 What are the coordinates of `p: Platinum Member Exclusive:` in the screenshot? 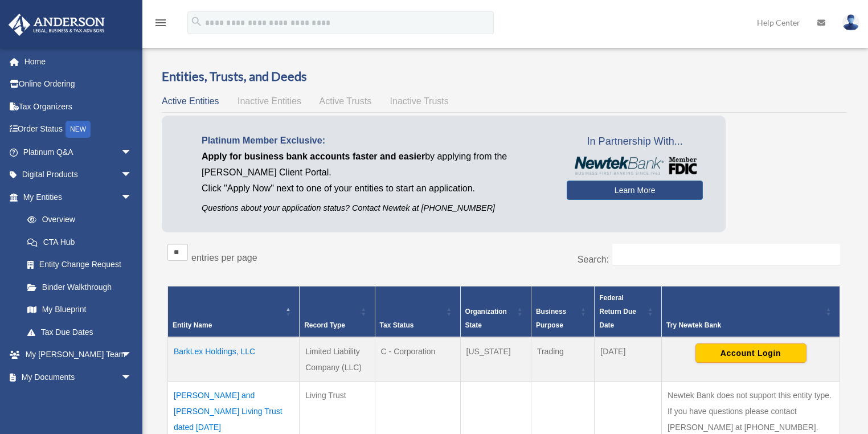 It's located at (375, 141).